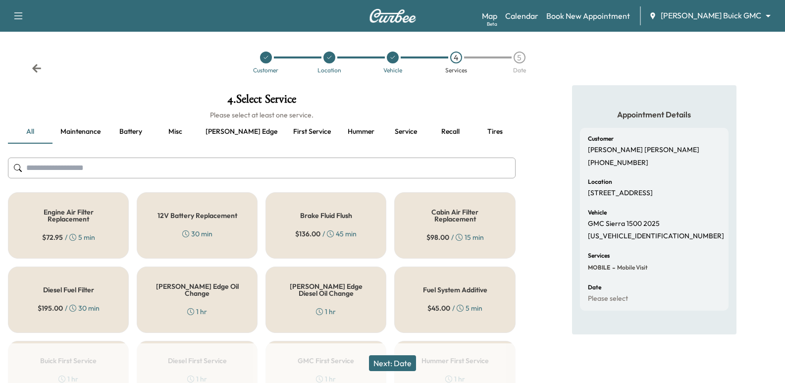 The width and height of the screenshot is (785, 383). Describe the element at coordinates (492, 24) in the screenshot. I see `div: Beta` at that location.